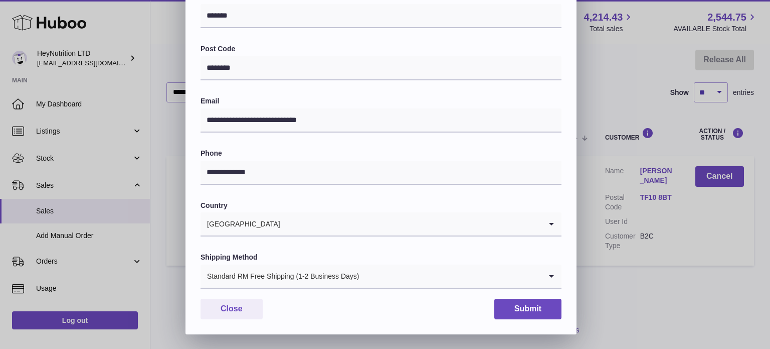  What do you see at coordinates (280, 276) in the screenshot?
I see `span: Standard RM Free Shipping (1-2 Business Days)` at bounding box center [280, 276].